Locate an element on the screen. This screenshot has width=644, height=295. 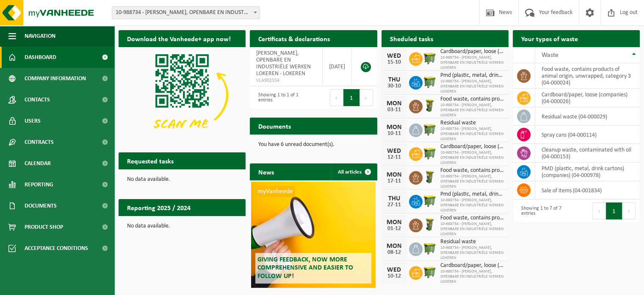
span: Company information is located at coordinates (55, 79).